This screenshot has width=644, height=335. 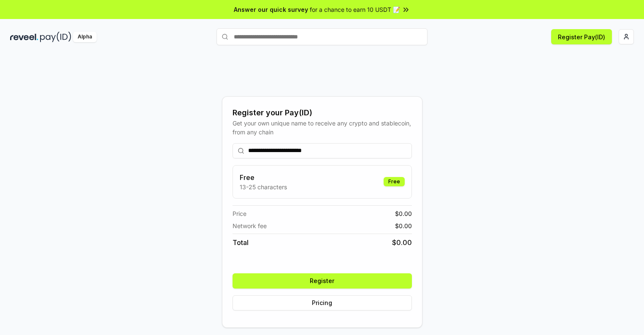 I want to click on span: Price, so click(x=239, y=213).